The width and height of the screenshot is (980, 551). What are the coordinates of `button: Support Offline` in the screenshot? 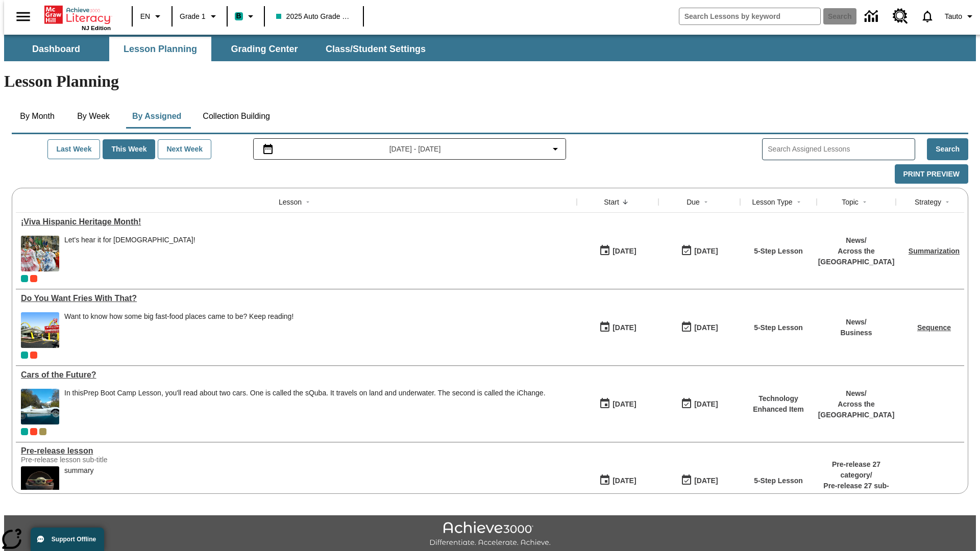 It's located at (68, 539).